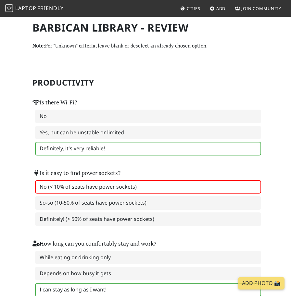 This screenshot has width=291, height=296. What do you see at coordinates (34, 8) in the screenshot?
I see `a: LaptopFriendly LaptopFriendly` at bounding box center [34, 8].